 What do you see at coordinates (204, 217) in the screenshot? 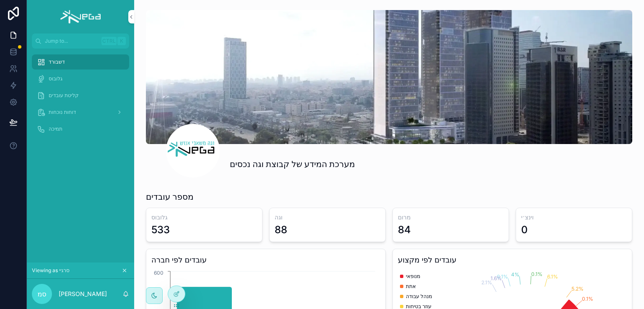
I see `h3: גלובוס` at bounding box center [204, 217].